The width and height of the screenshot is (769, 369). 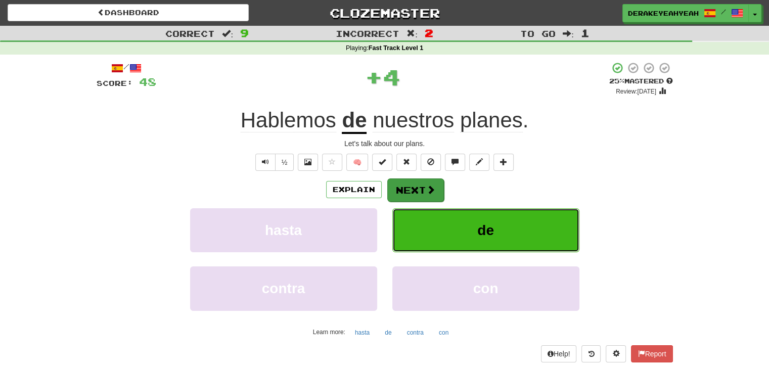 What do you see at coordinates (538, 33) in the screenshot?
I see `span: To go` at bounding box center [538, 33].